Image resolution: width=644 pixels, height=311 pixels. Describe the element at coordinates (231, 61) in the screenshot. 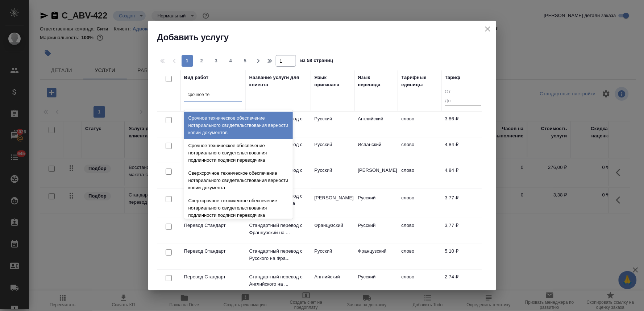

I see `span: 4` at that location.